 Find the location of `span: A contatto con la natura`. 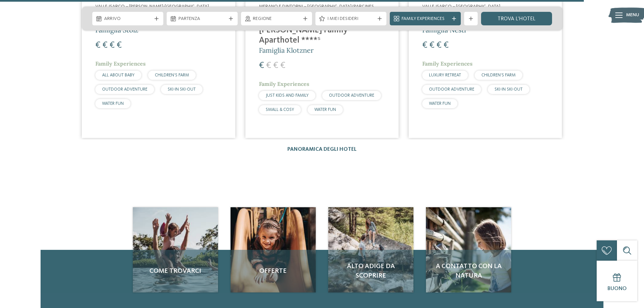

span: A contatto con la natura is located at coordinates (468, 271).